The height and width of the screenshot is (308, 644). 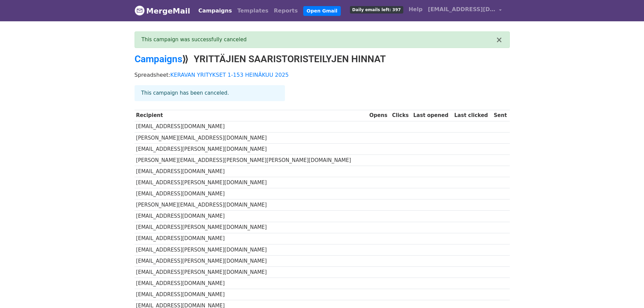 What do you see at coordinates (230, 75) in the screenshot?
I see `a: KERAVAN YRITYKSET 1-153 HEINÄKUU 2025` at bounding box center [230, 75].